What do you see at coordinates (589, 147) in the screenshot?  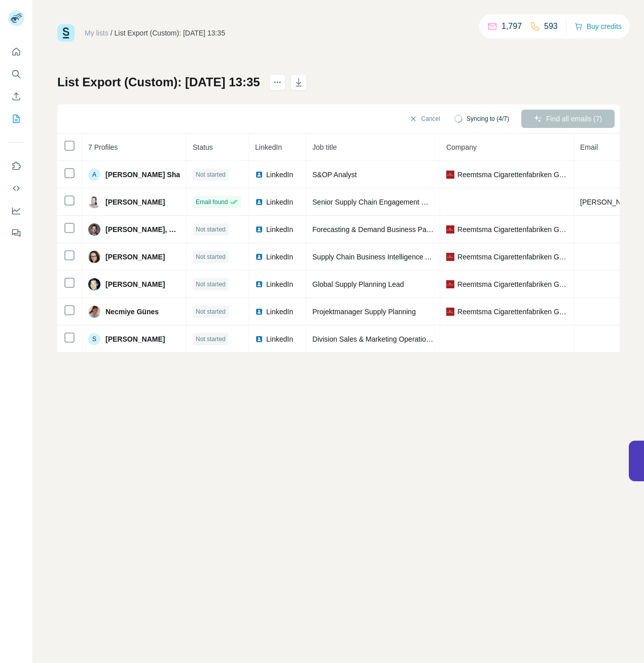 I see `span: Email` at bounding box center [589, 147].